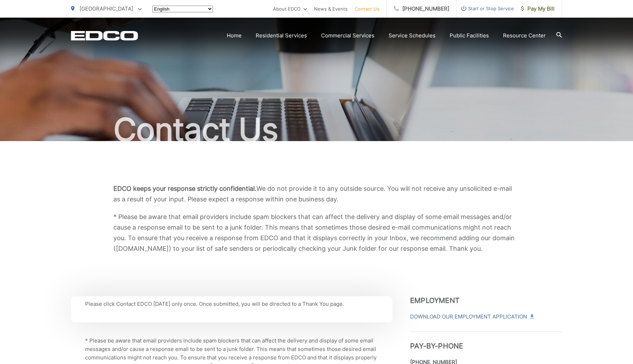  What do you see at coordinates (317, 233) in the screenshot?
I see `p: * Please be aware that email providers include spam blockers that can affect the delivery and dis...` at bounding box center [317, 233].